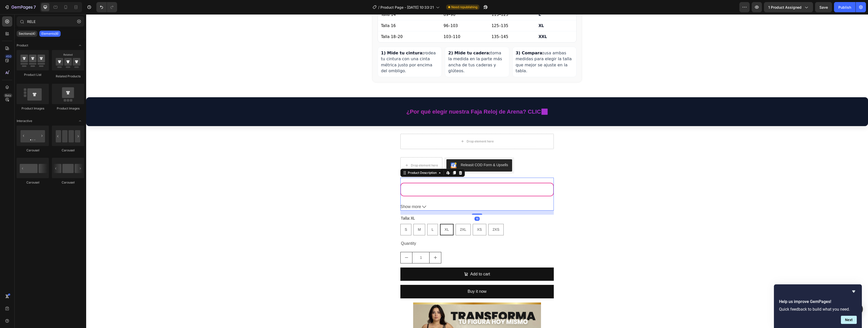 The height and width of the screenshot is (328, 868). Describe the element at coordinates (394, 260) in the screenshot. I see `div: Add to cart` at that location.